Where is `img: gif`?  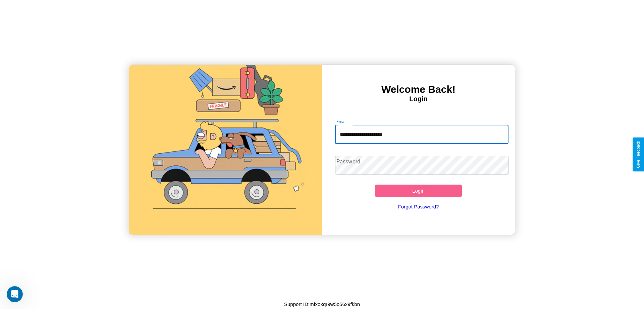
img: gif is located at coordinates (226, 150).